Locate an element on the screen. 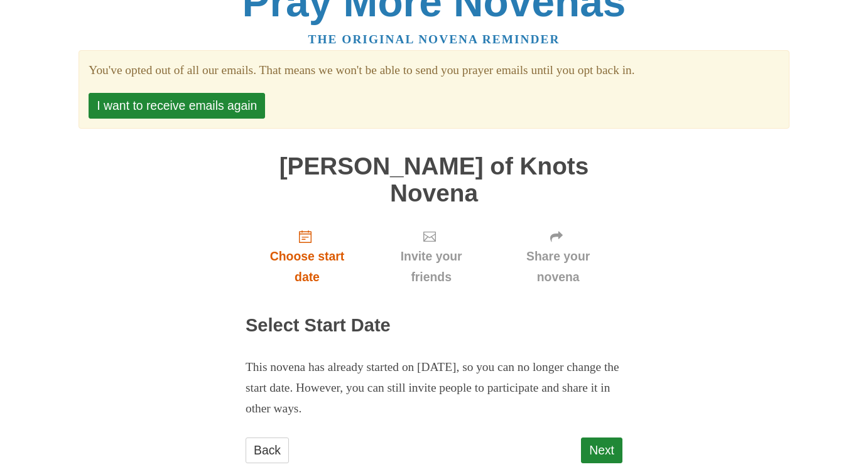 This screenshot has width=868, height=467. button: I want to receive emails again is located at coordinates (177, 105).